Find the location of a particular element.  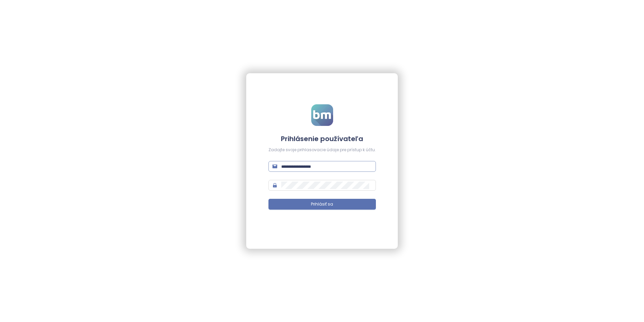

img: logo is located at coordinates (322, 115).